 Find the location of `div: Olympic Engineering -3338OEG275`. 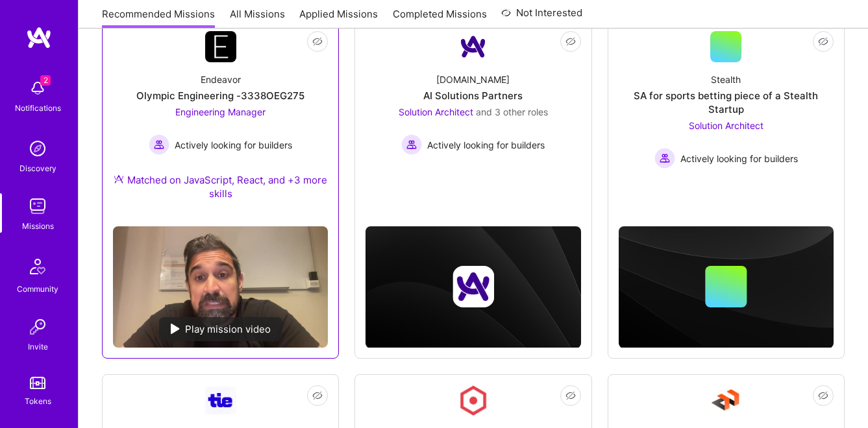

div: Olympic Engineering -3338OEG275 is located at coordinates (220, 95).